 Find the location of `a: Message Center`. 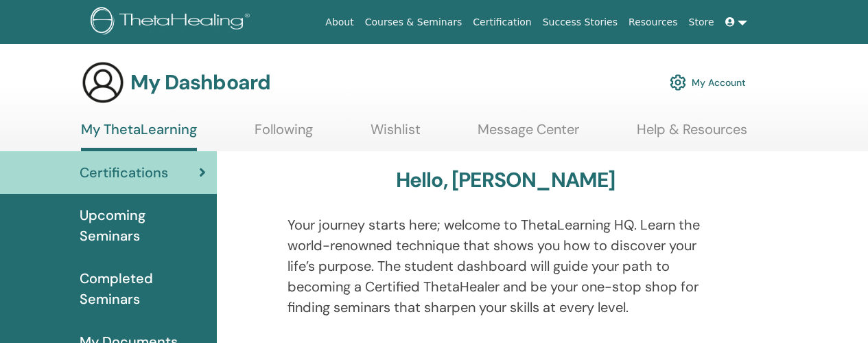

a: Message Center is located at coordinates (528, 134).